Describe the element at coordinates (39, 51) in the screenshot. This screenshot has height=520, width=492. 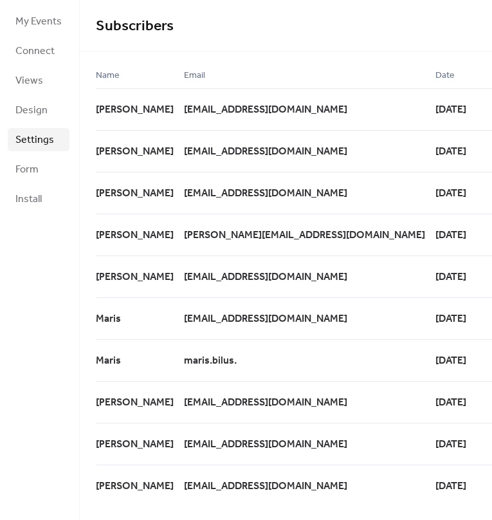
I see `a: Connect` at that location.